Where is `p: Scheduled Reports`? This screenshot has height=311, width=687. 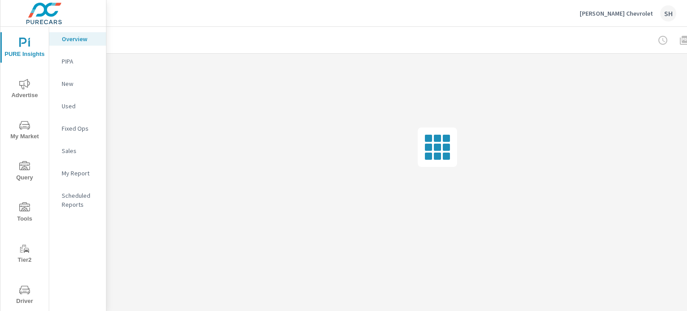
p: Scheduled Reports is located at coordinates (80, 200).